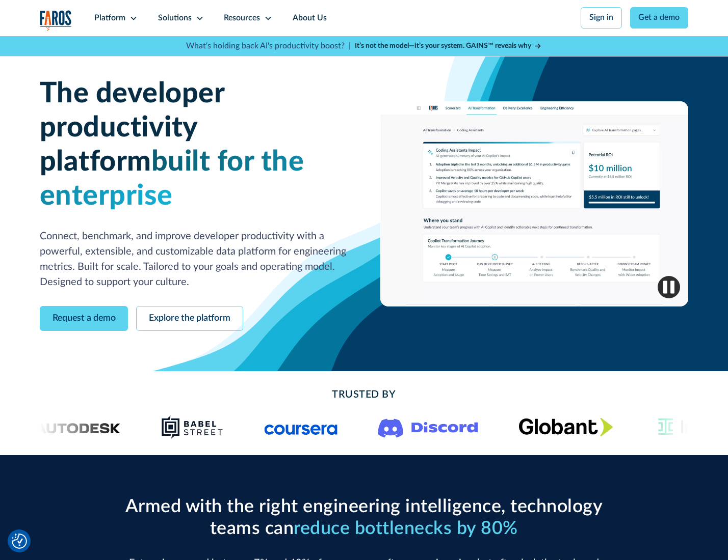  I want to click on img: Logo of the communication platform Discord., so click(427, 427).